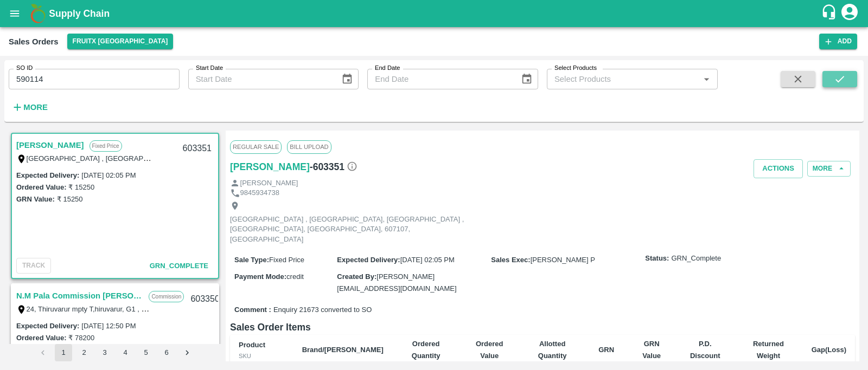 The height and width of the screenshot is (370, 868). Describe the element at coordinates (85, 353) in the screenshot. I see `button: Go to page 2` at that location.